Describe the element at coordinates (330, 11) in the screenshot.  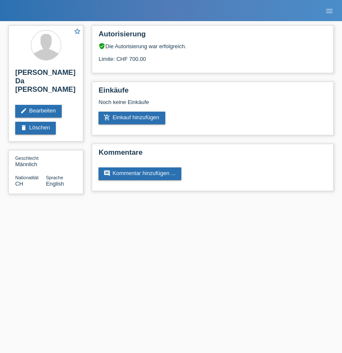
I see `i: menu` at that location.